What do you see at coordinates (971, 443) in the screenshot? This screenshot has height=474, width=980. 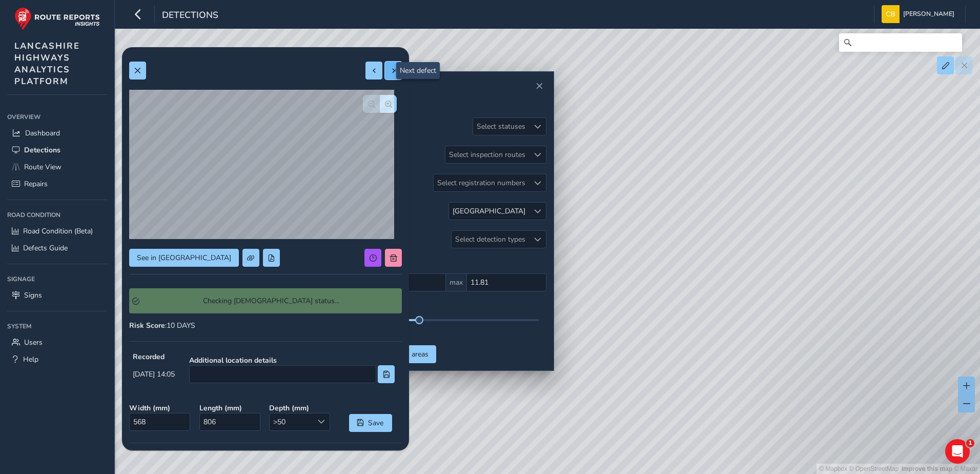 I see `span: 1` at bounding box center [971, 443].